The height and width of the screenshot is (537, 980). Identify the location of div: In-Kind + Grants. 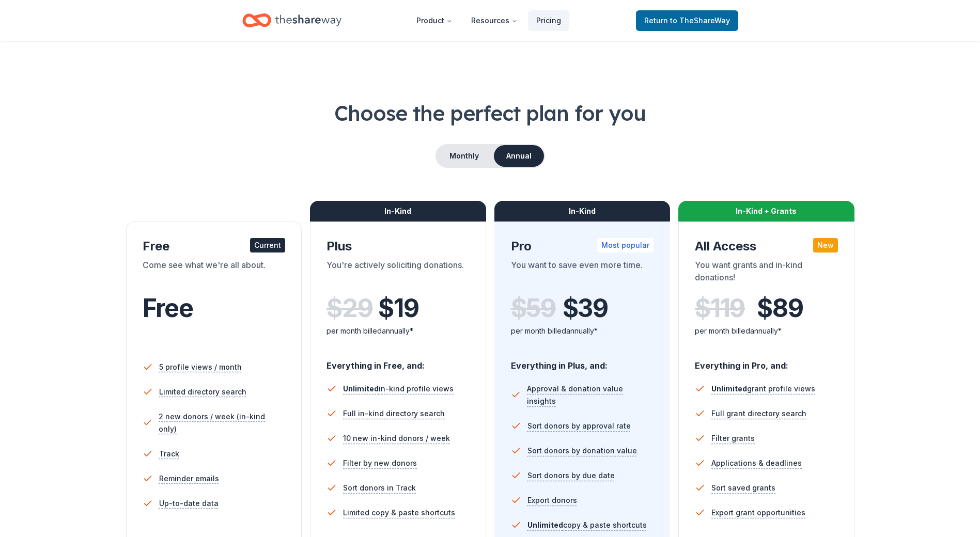
(766, 211).